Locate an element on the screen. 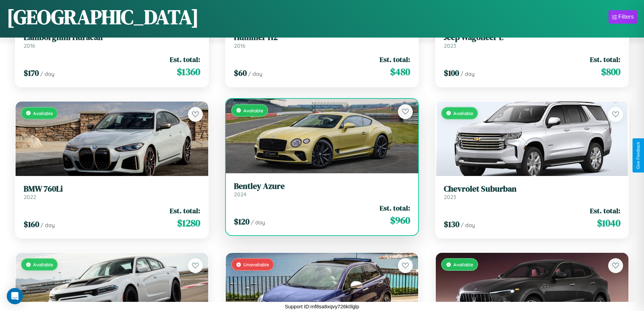 This screenshot has width=644, height=311. span: $ 130 is located at coordinates (452, 224).